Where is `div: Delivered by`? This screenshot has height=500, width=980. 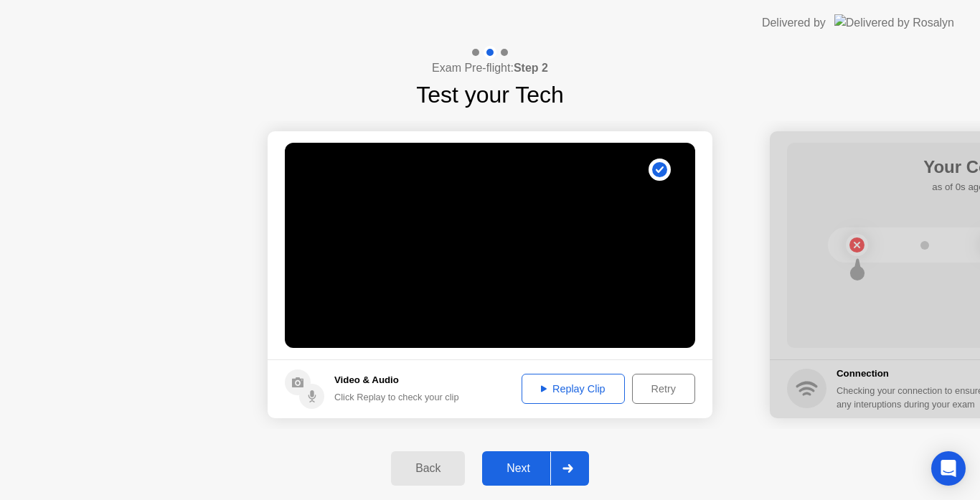
div: Delivered by is located at coordinates (793, 23).